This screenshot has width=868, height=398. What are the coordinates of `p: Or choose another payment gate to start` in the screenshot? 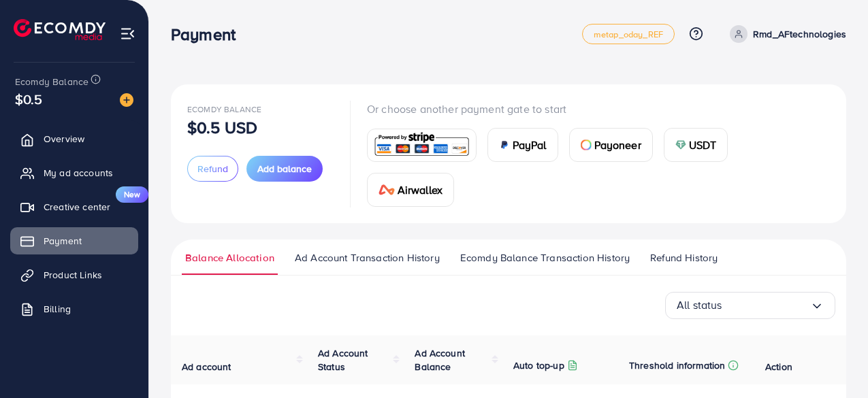 It's located at (598, 109).